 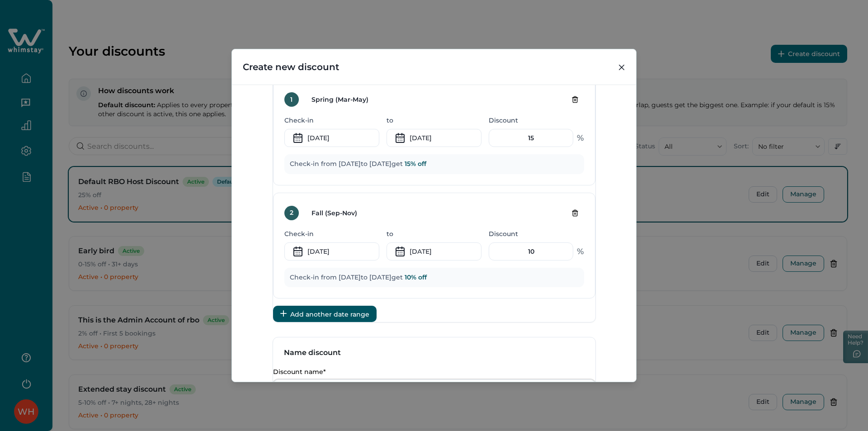 I want to click on p: Discount name*, so click(x=431, y=372).